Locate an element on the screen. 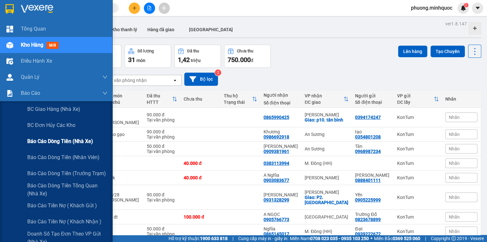 The image size is (487, 242). div: Tân is located at coordinates (373, 146).